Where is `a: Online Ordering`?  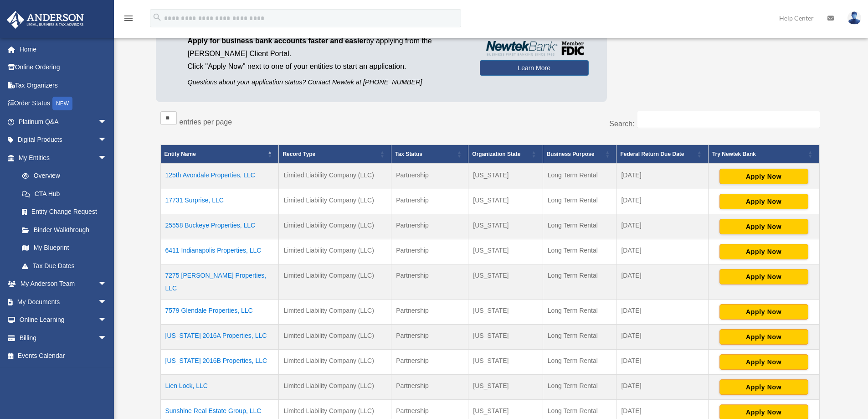 a: Online Ordering is located at coordinates (63, 67).